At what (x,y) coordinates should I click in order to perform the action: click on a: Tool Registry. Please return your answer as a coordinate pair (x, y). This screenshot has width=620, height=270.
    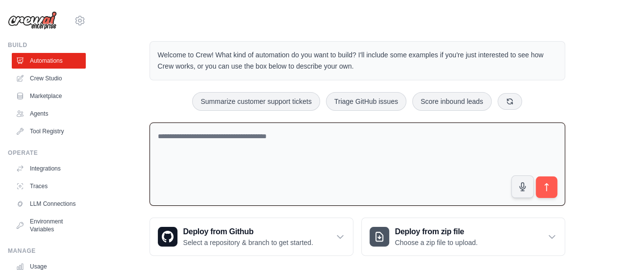
    Looking at the image, I should click on (48, 131).